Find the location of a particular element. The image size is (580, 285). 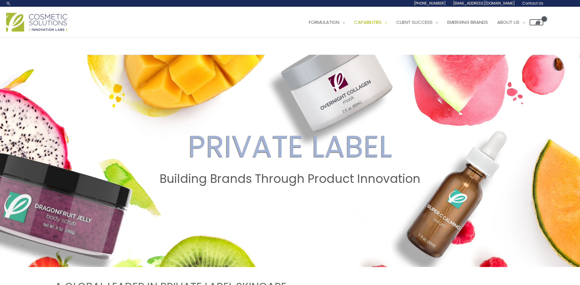

span: Emerging Brands is located at coordinates (468, 22).